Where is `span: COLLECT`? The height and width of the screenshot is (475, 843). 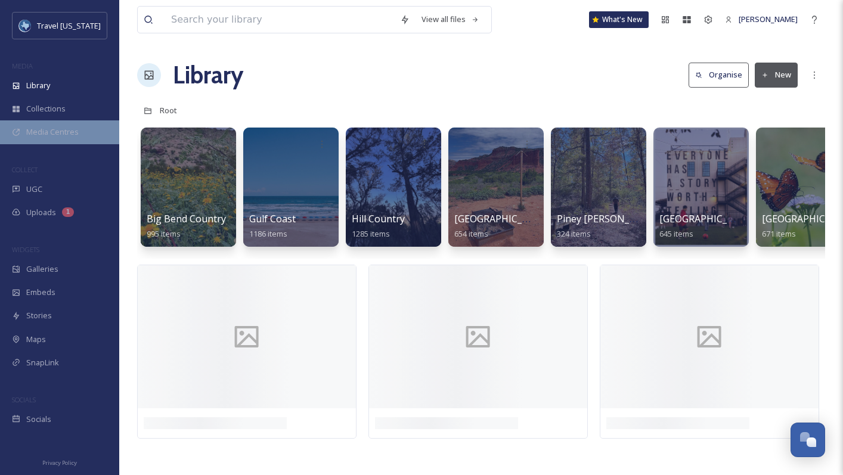
span: COLLECT is located at coordinates (24, 169).